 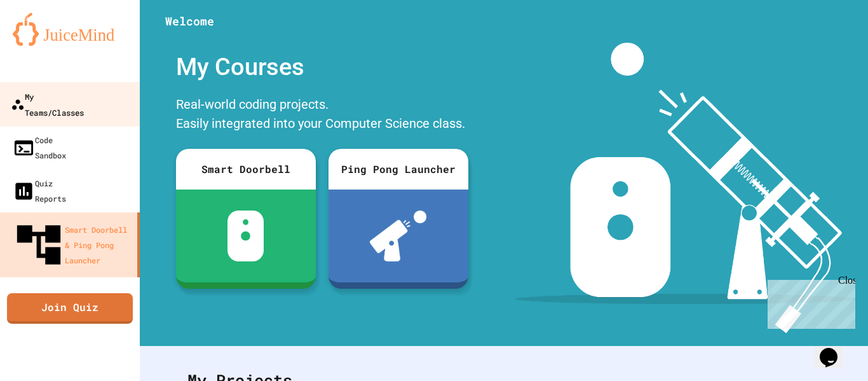 What do you see at coordinates (322, 67) in the screenshot?
I see `div: My Courses` at bounding box center [322, 67].